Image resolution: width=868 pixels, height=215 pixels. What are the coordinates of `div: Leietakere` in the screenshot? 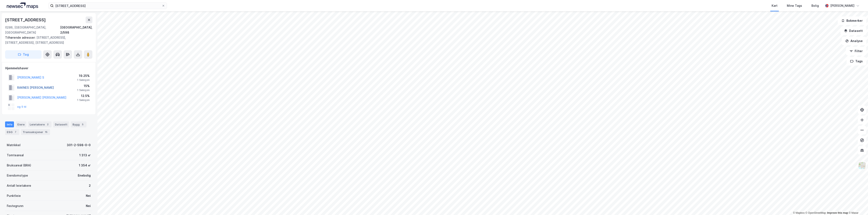 It's located at (39, 125).